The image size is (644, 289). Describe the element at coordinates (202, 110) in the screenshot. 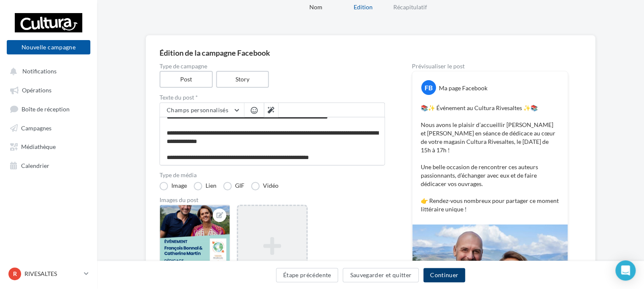

I see `button: Champs personnalisés` at that location.